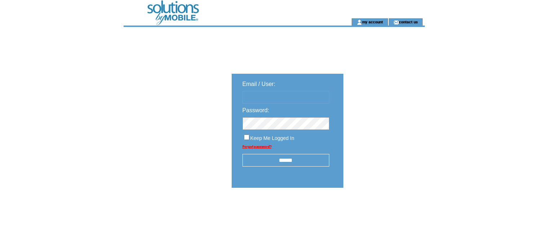 This screenshot has width=548, height=250. I want to click on a: my account, so click(373, 22).